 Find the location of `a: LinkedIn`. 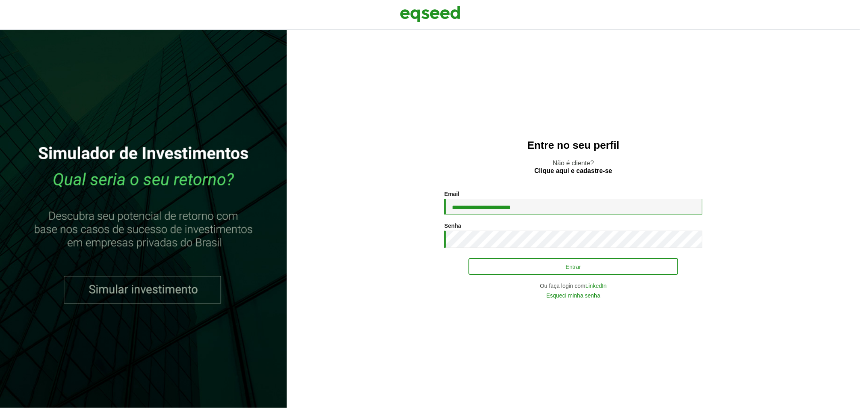

a: LinkedIn is located at coordinates (596, 286).